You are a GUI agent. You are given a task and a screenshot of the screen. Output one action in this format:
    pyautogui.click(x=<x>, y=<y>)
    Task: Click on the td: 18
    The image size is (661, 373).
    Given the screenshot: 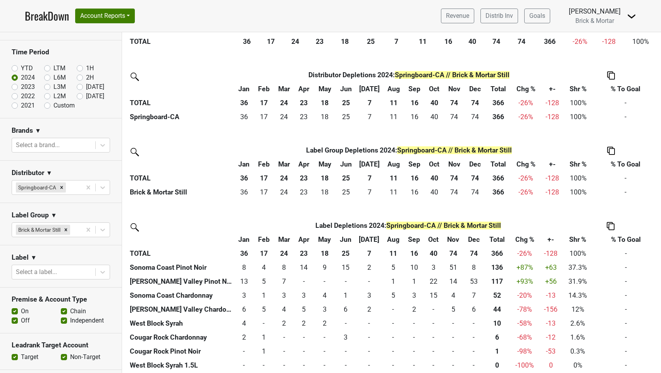 What is the action you would take?
    pyautogui.click(x=325, y=192)
    